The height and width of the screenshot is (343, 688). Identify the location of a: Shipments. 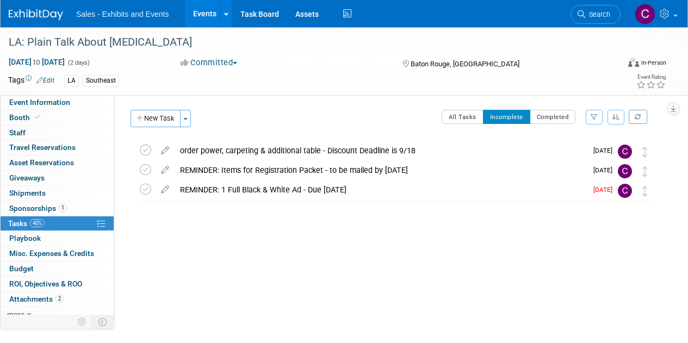
(57, 193).